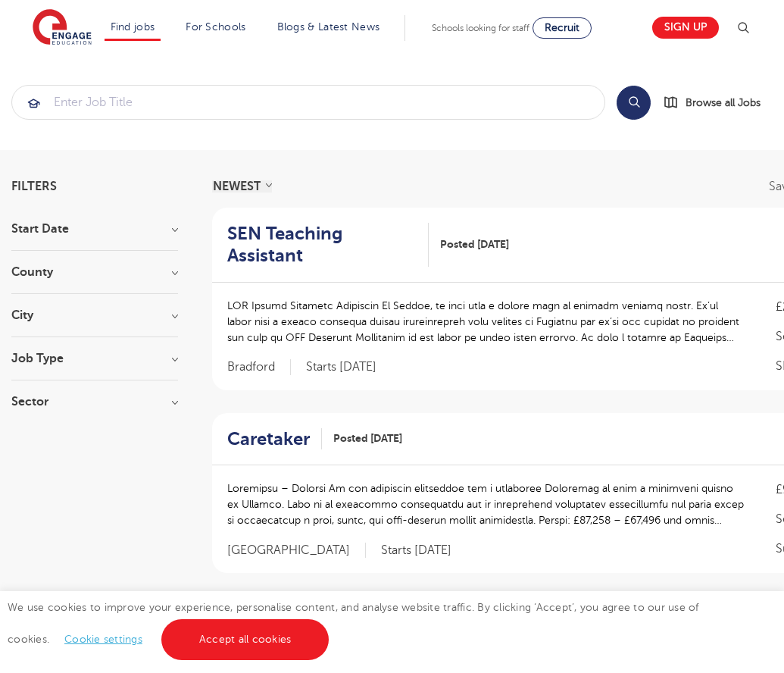 This screenshot has width=784, height=673. I want to click on h3: City, so click(95, 315).